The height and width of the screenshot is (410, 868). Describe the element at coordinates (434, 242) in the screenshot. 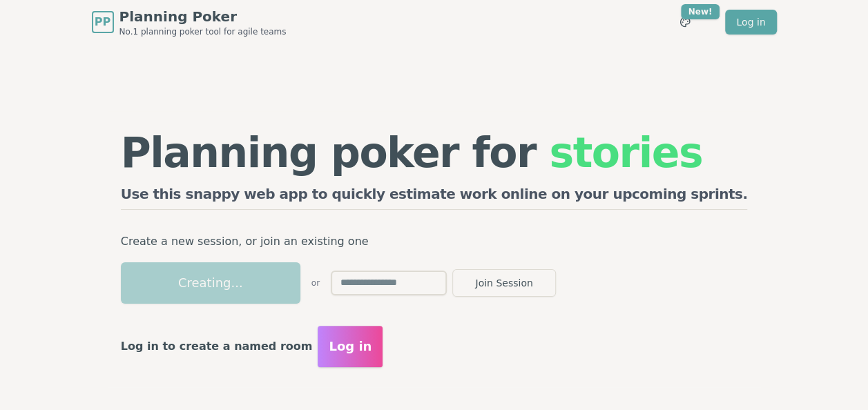

I see `p: Create a new session, or join an existing one` at that location.